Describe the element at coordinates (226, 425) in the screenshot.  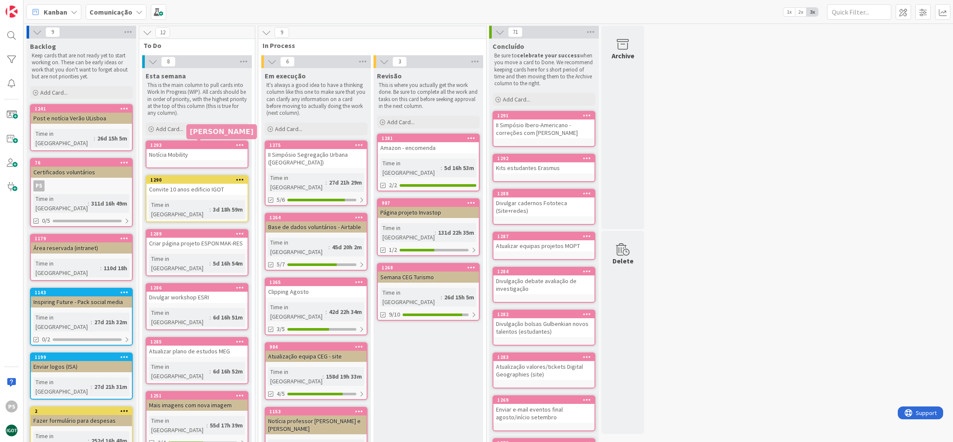
I see `div: 55d 17h 39m` at that location.